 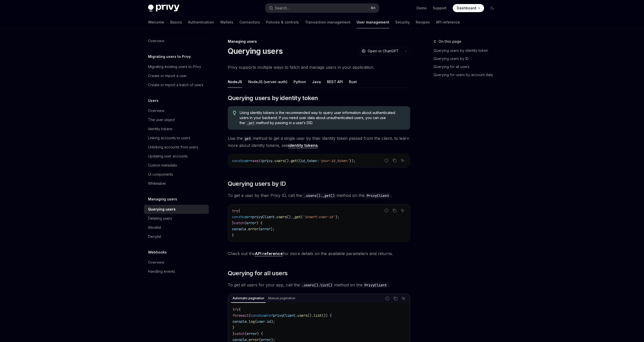 What do you see at coordinates (322, 8) in the screenshot?
I see `button: Open search` at bounding box center [322, 8].